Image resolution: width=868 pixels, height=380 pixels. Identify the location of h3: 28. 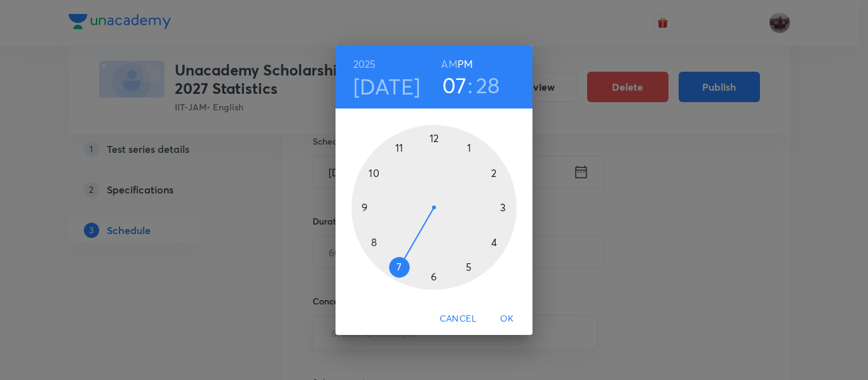
(488, 85).